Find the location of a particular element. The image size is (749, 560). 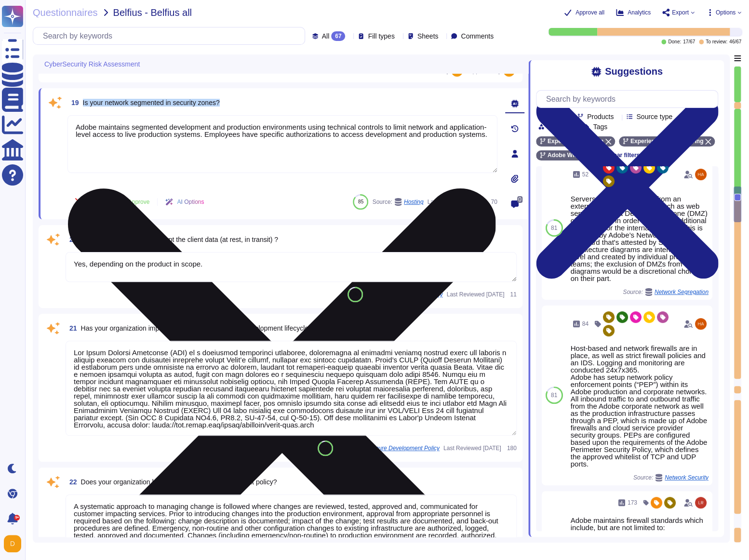

span: 22 is located at coordinates (71, 482).